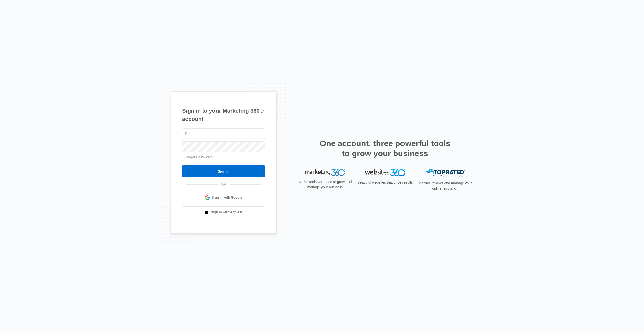 The height and width of the screenshot is (333, 644). Describe the element at coordinates (227, 212) in the screenshot. I see `span: Sign in with Apple Id` at that location.